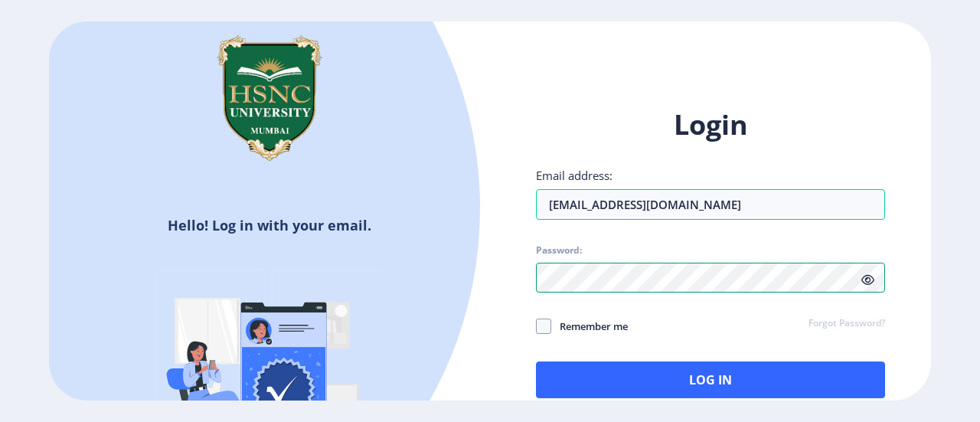 The width and height of the screenshot is (980, 422). Describe the element at coordinates (559, 251) in the screenshot. I see `label: Password:` at that location.